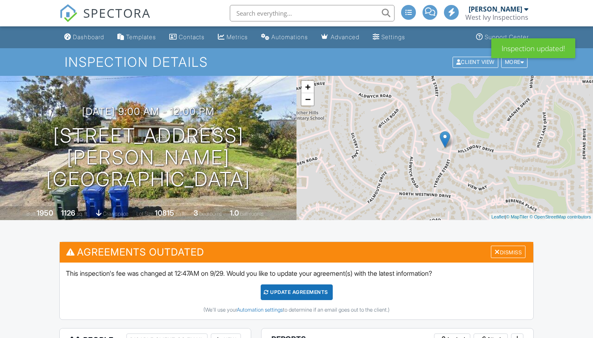 Image resolution: width=593 pixels, height=338 pixels. What do you see at coordinates (196, 212) in the screenshot?
I see `div: 3` at bounding box center [196, 212].